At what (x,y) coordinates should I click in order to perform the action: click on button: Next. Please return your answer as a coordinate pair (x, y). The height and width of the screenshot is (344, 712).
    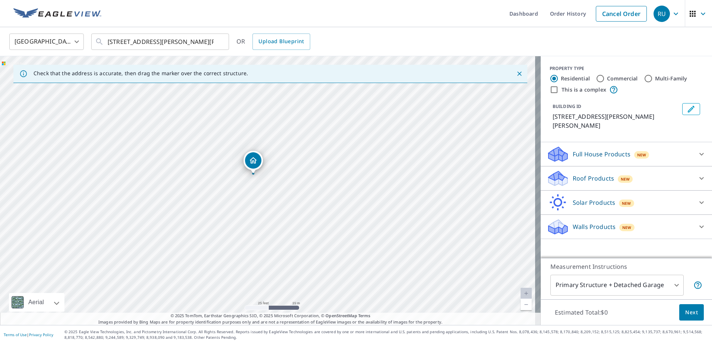
    Looking at the image, I should click on (691, 312).